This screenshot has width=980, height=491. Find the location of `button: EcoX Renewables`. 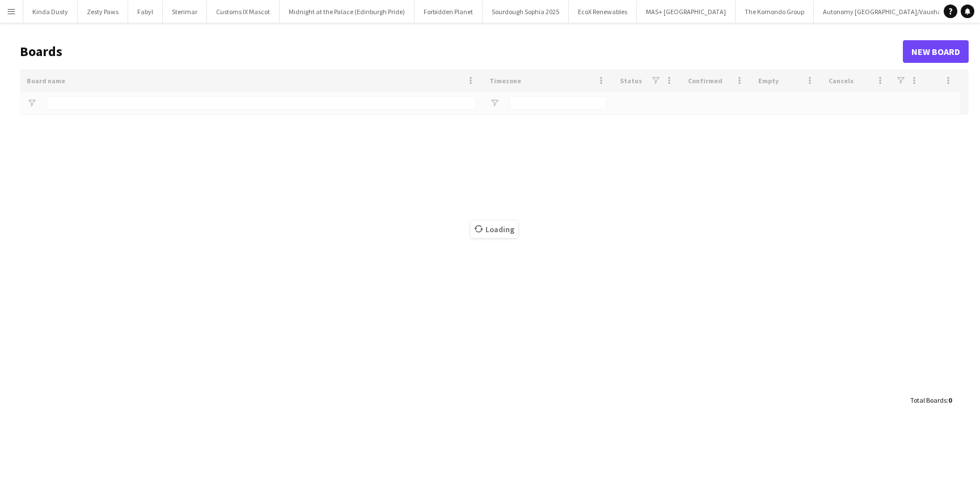

button: EcoX Renewables is located at coordinates (603, 12).